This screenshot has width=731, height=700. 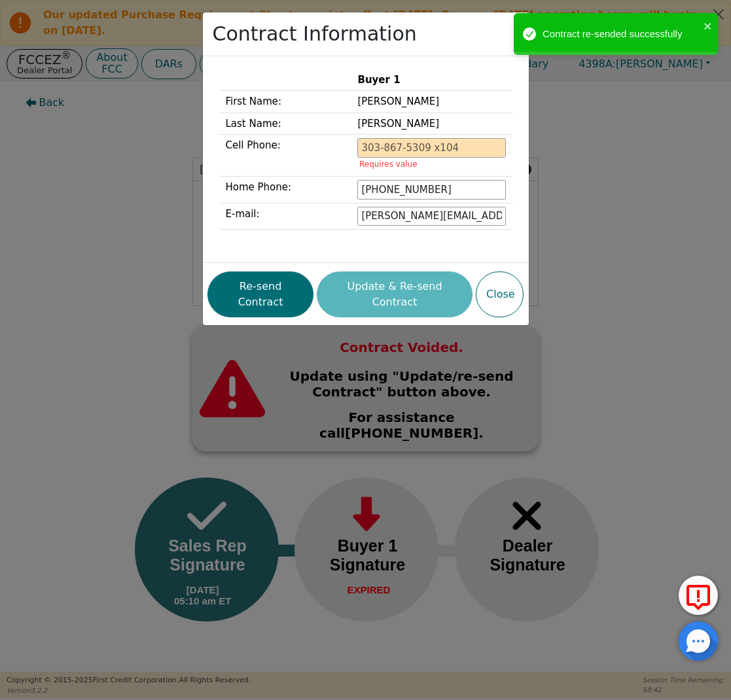 I want to click on p: Requires value, so click(x=431, y=164).